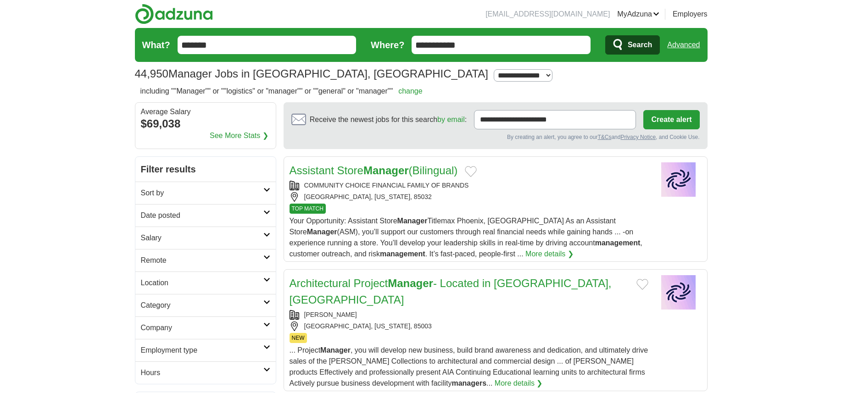 The image size is (842, 393). What do you see at coordinates (671, 120) in the screenshot?
I see `button: Create alert` at bounding box center [671, 120].